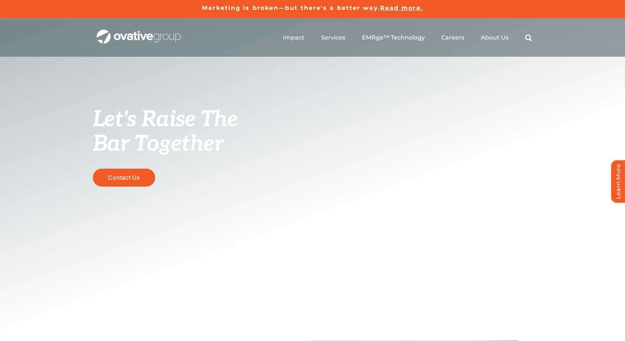  I want to click on a: Impact, so click(293, 38).